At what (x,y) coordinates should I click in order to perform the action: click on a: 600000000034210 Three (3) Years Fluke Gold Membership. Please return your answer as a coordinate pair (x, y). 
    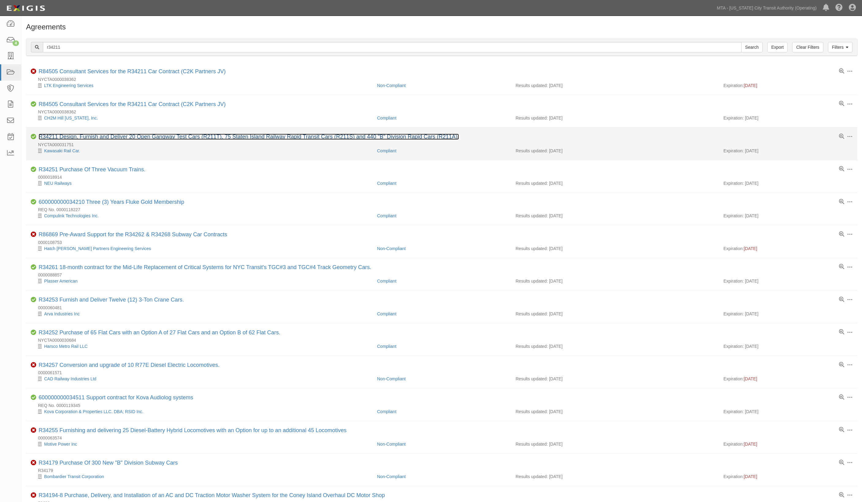
    Looking at the image, I should click on (111, 202).